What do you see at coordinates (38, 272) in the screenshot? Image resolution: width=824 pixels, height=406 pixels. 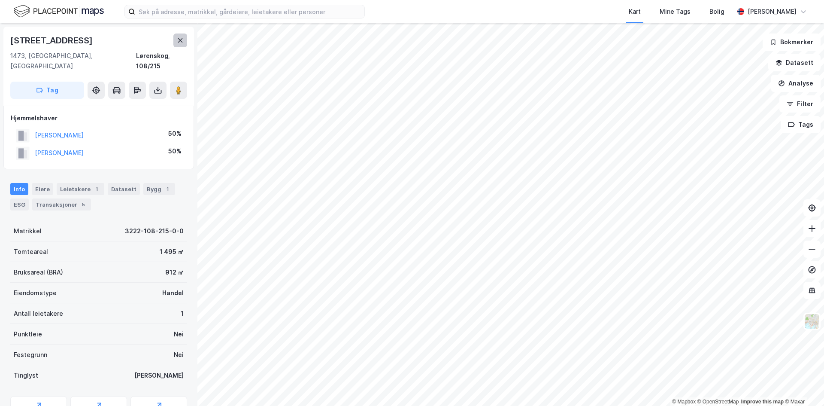 I see `div: Bruksareal (BRA)` at bounding box center [38, 272].